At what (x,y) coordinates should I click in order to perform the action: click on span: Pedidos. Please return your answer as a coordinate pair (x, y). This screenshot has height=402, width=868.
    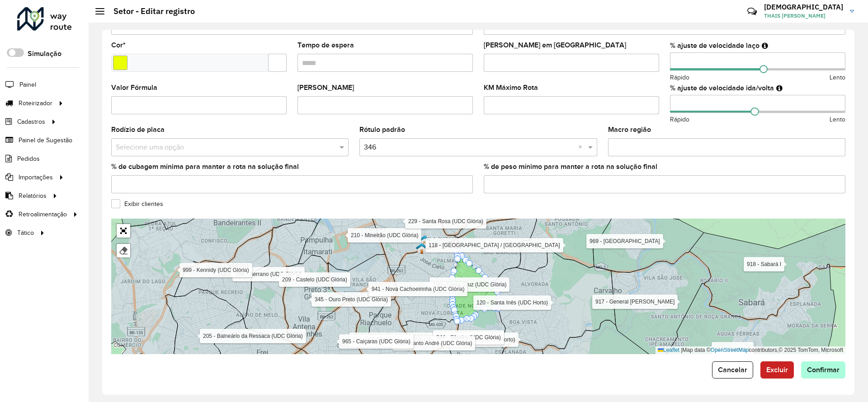
    Looking at the image, I should click on (29, 158).